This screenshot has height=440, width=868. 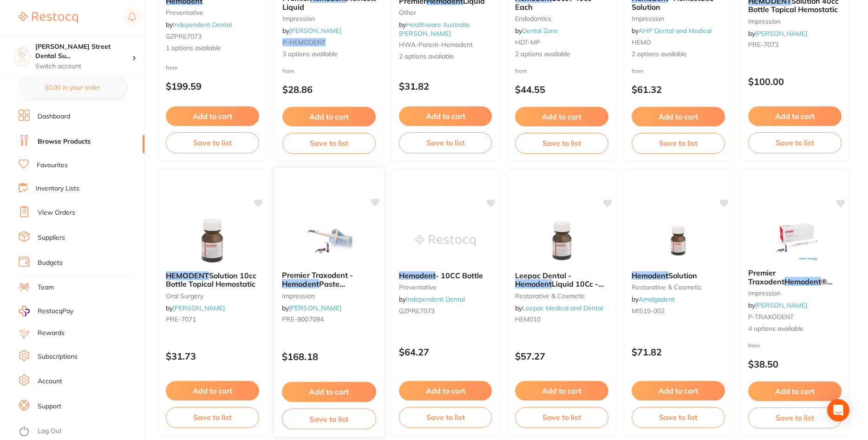 I want to click on em: HEMODENT, so click(x=187, y=276).